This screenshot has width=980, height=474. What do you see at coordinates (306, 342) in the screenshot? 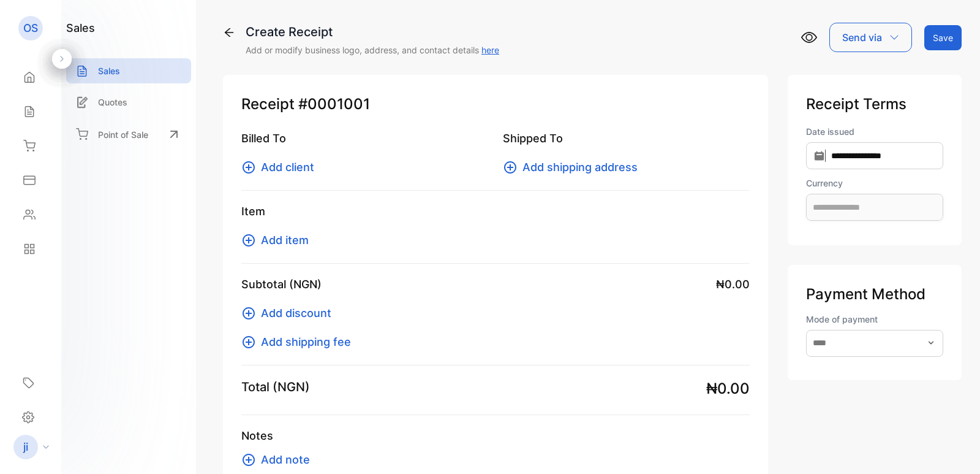
I see `span: Add shipping fee` at bounding box center [306, 342].